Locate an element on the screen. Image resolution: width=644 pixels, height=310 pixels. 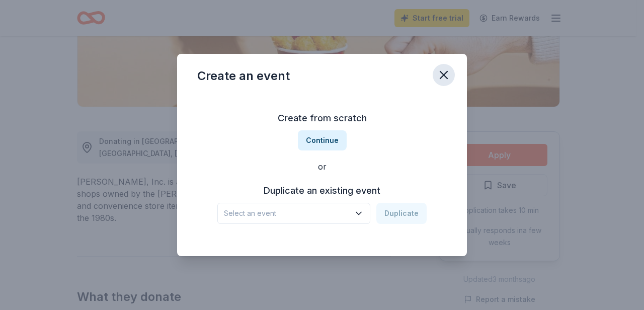
button: Select an event is located at coordinates (294, 214).